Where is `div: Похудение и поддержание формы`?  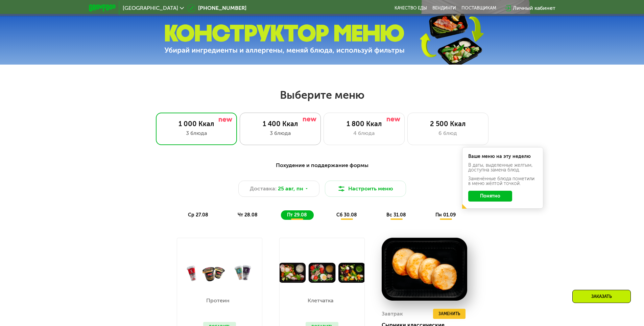
div: Похудение и поддержание формы is located at coordinates (322, 165).